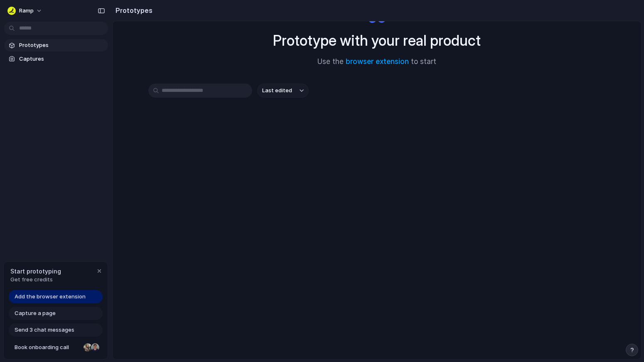 This screenshot has width=644, height=362. I want to click on span: Last edited, so click(277, 91).